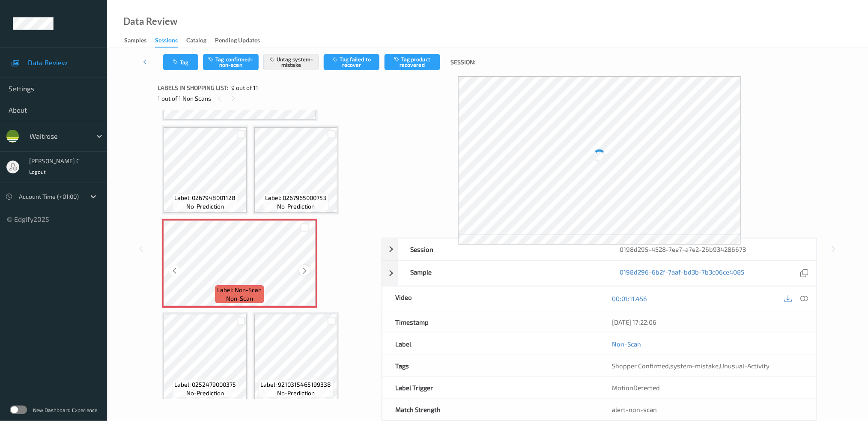 This screenshot has width=868, height=421. What do you see at coordinates (599, 249) in the screenshot?
I see `div: Session0198d295-4528-7ee7-a7e2-26b934286673` at bounding box center [599, 249].